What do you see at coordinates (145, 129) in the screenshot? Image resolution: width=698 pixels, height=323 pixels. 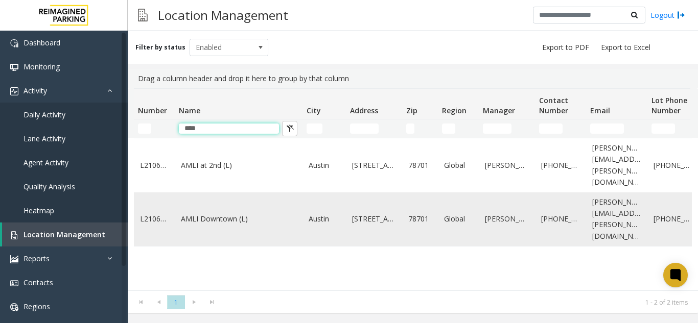 I see `input: Number Filter` at bounding box center [145, 129].